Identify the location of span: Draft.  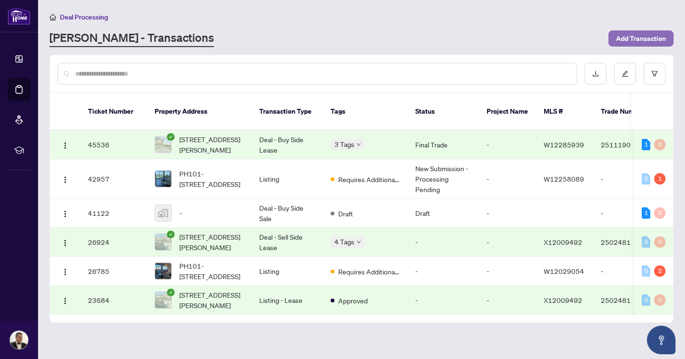
(345, 214).